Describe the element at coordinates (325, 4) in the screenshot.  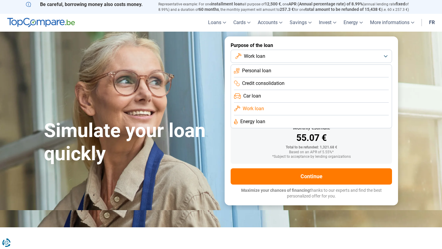
I see `span: APR (Annual percentage rate) of 8.99%` at that location.